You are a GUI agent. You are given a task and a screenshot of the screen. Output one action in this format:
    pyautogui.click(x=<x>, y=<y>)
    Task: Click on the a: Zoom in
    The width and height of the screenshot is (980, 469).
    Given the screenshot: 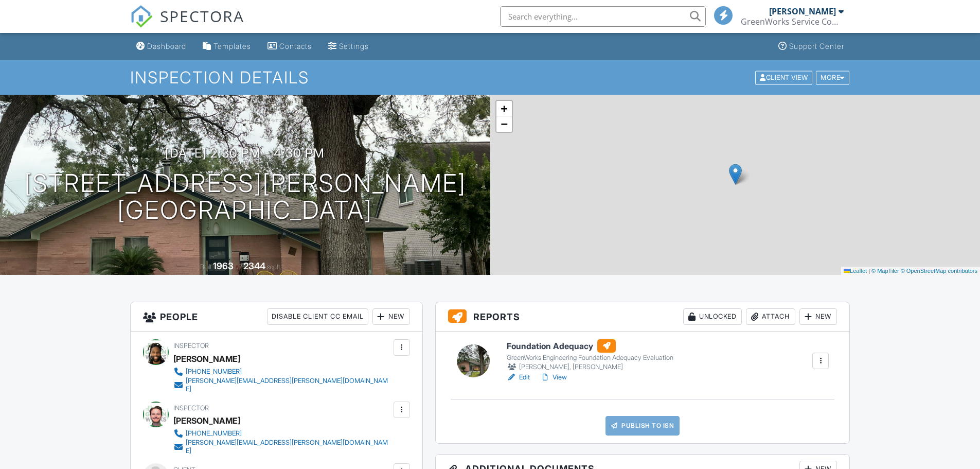 What is the action you would take?
    pyautogui.click(x=504, y=109)
    